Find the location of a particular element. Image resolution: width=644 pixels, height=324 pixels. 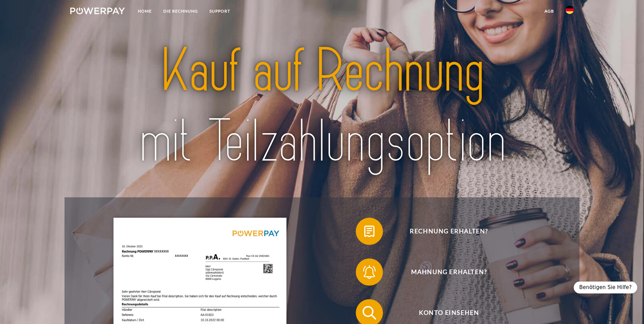

a: Mahnung erhalten? is located at coordinates (444, 272).